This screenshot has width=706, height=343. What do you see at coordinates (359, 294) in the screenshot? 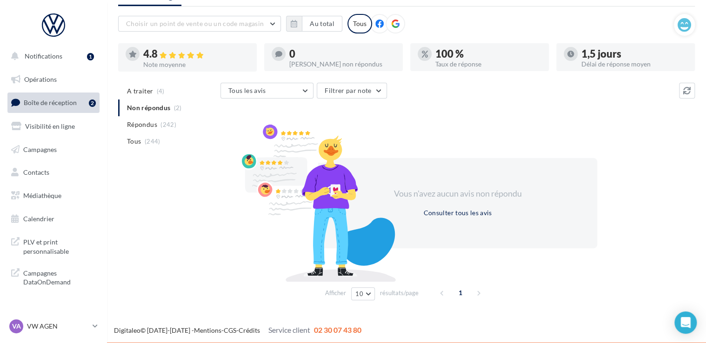
I see `span: 10` at bounding box center [359, 294].